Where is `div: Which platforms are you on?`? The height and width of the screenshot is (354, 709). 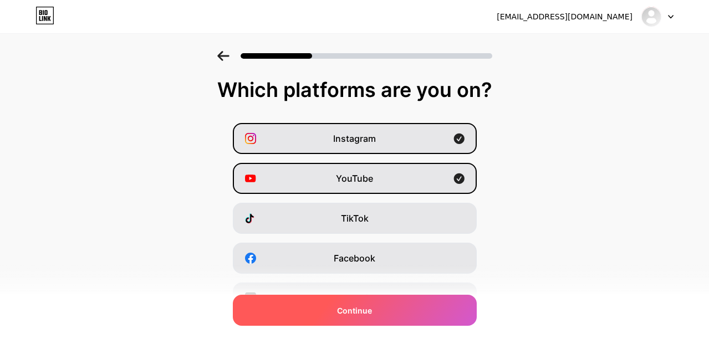
div: Which platforms are you on? is located at coordinates (354, 90).